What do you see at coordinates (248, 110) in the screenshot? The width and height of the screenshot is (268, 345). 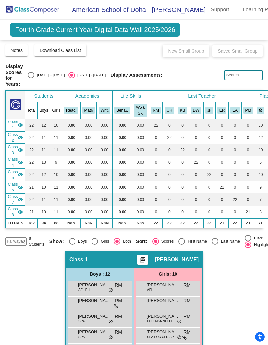 I see `button: PM` at bounding box center [248, 110].